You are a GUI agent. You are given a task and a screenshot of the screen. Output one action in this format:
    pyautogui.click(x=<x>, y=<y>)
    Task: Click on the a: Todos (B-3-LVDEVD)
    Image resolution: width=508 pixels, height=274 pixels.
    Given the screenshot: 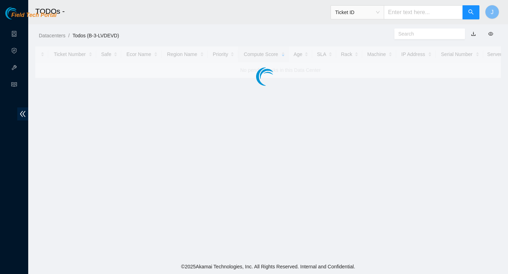 What is the action you would take?
    pyautogui.click(x=96, y=36)
    